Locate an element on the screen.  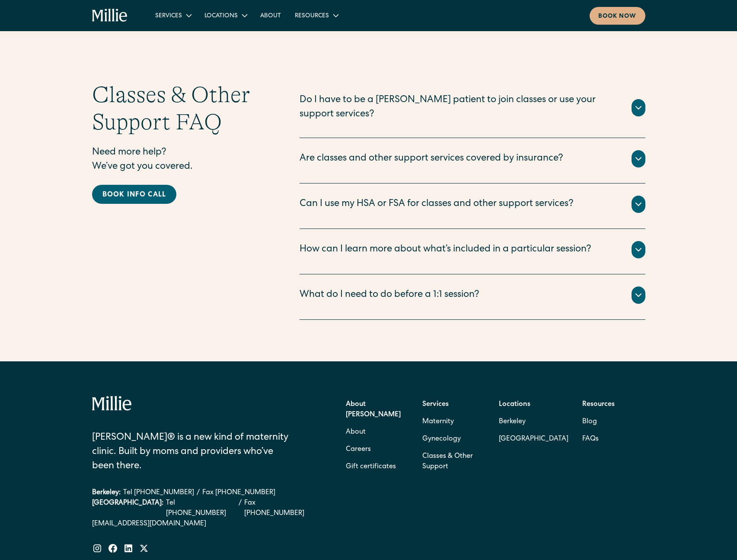
strong: Resources is located at coordinates (599, 404).